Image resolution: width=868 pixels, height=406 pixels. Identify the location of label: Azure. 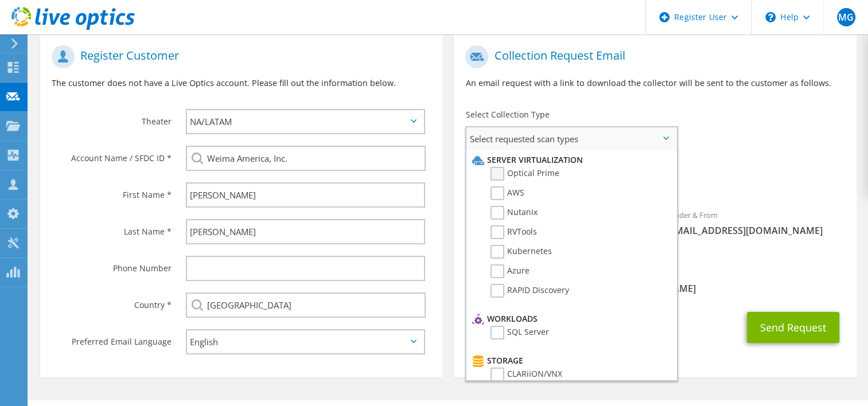
(510, 271).